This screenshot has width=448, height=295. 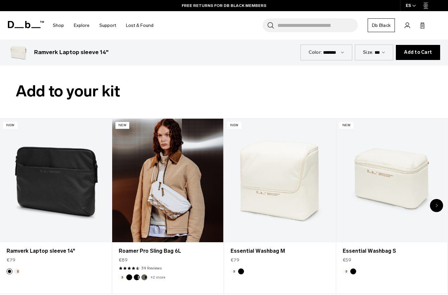 What do you see at coordinates (280, 206) in the screenshot?
I see `div: 3 / 8` at bounding box center [280, 206].